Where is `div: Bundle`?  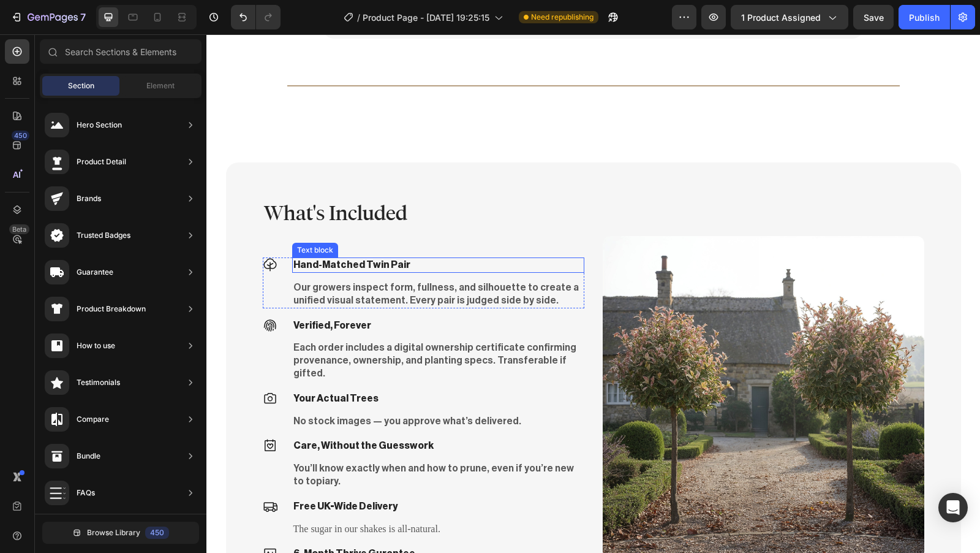 div: Bundle is located at coordinates (88, 456).